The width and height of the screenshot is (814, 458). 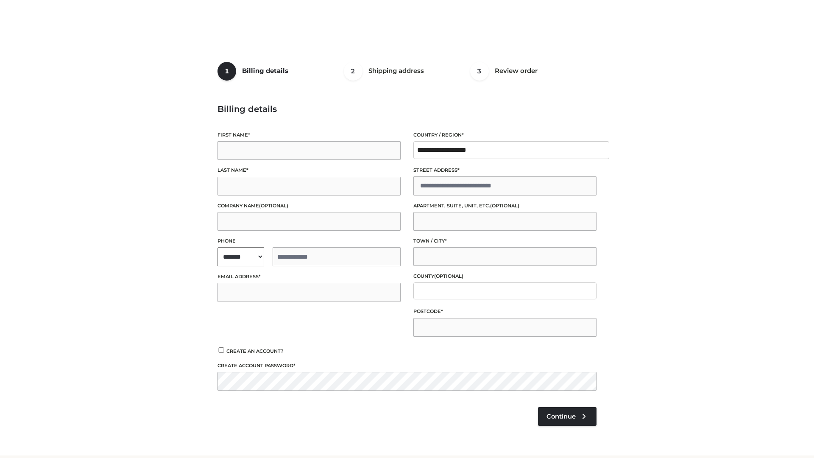 What do you see at coordinates (505, 276) in the screenshot?
I see `label: County` at bounding box center [505, 276].